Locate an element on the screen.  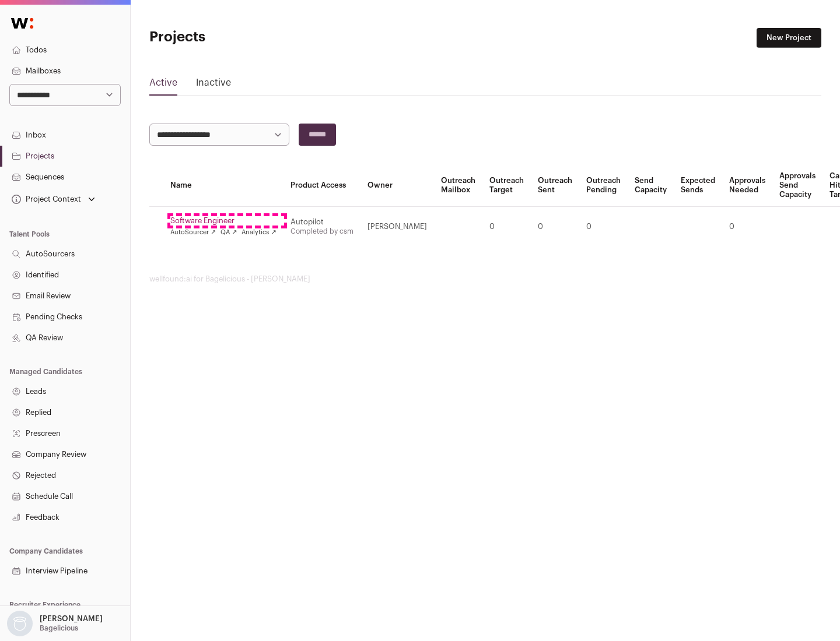
th: Outreach Target is located at coordinates (506, 185).